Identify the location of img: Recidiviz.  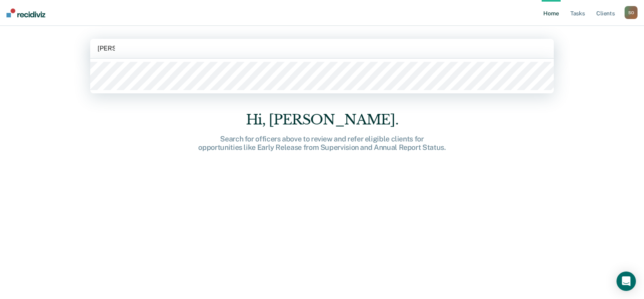
(26, 13).